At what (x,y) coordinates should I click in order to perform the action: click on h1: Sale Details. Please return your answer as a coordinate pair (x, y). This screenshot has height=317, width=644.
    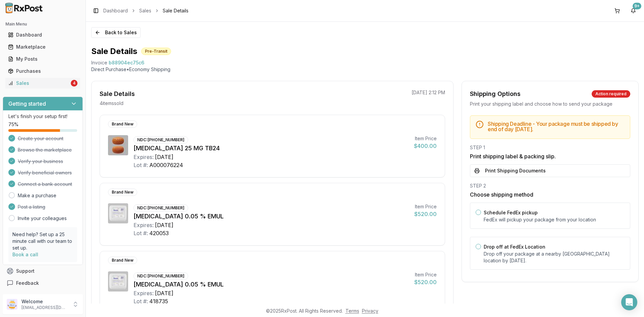
    Looking at the image, I should click on (114, 51).